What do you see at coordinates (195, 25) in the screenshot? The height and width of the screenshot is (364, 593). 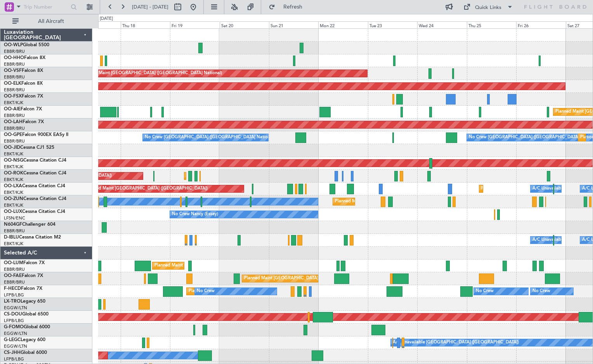 I see `div: Fri 19` at bounding box center [195, 25].